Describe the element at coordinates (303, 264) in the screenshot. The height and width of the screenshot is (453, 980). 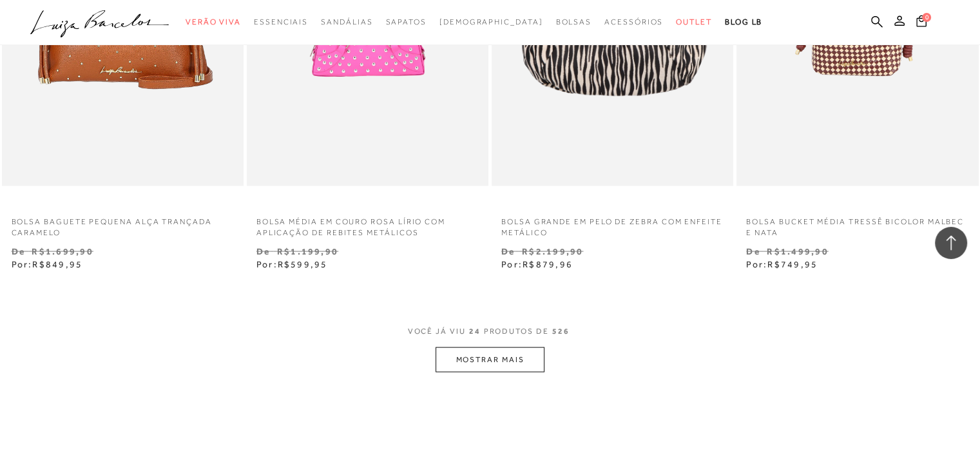
I see `span: R$599,95` at that location.